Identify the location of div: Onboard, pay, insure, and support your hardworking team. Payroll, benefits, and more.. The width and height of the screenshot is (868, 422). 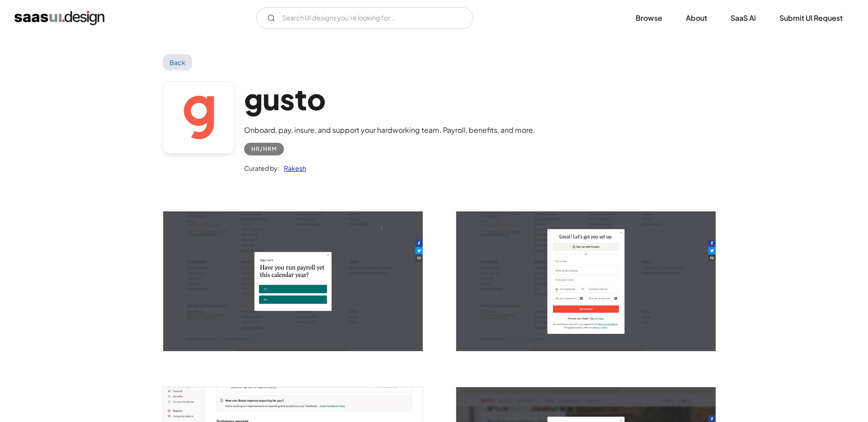
(390, 130).